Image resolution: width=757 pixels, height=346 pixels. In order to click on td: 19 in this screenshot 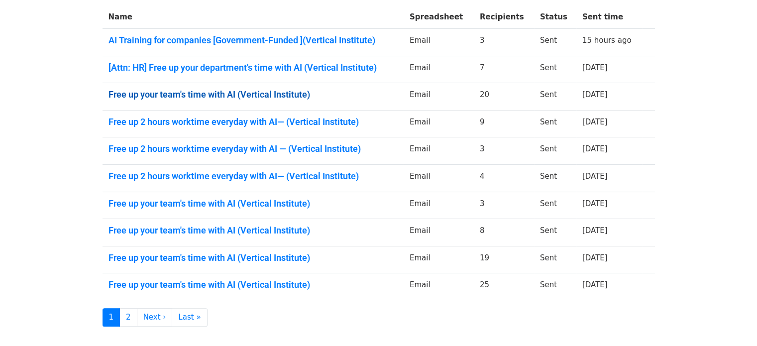, I will do `click(504, 259)`.